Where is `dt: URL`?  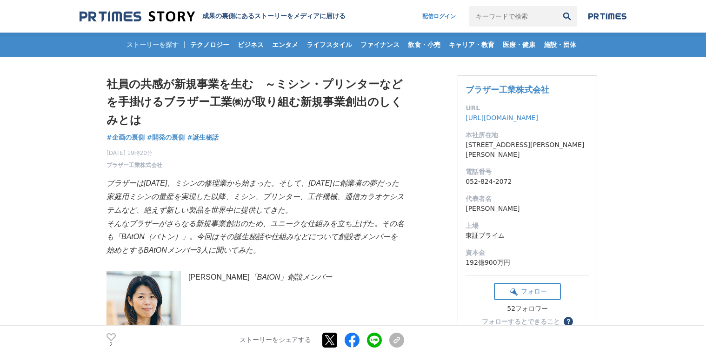 dt: URL is located at coordinates (528, 108).